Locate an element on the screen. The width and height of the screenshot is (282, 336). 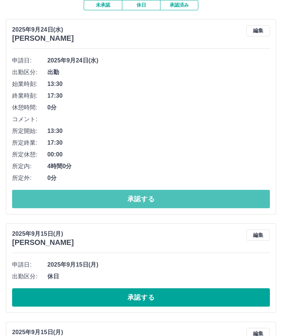
span: 4時間0分 is located at coordinates (158, 166).